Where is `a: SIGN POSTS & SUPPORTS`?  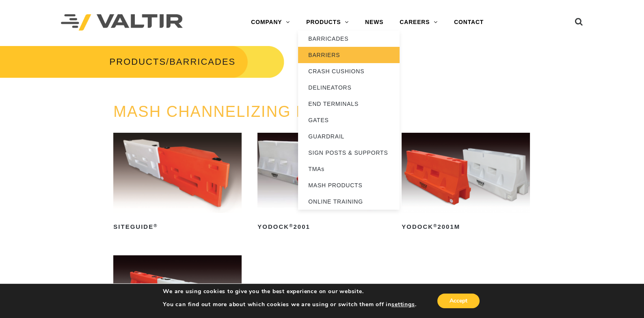
a: SIGN POSTS & SUPPORTS is located at coordinates (349, 153).